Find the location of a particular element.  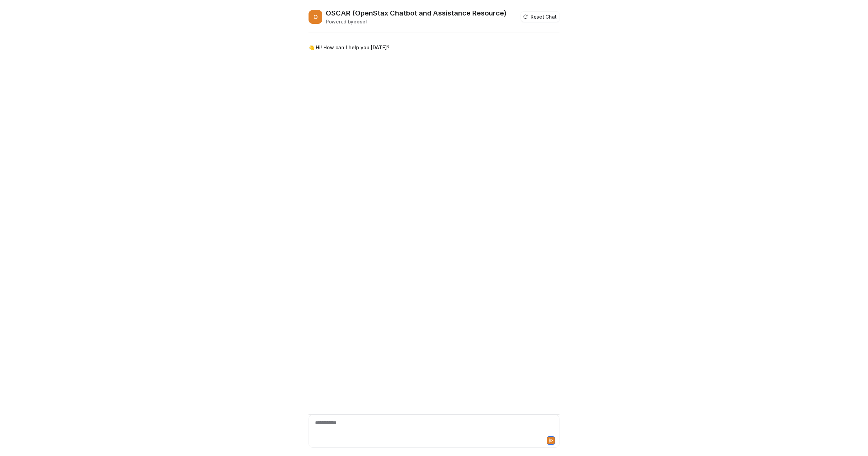

div: Powered by is located at coordinates (416, 21).